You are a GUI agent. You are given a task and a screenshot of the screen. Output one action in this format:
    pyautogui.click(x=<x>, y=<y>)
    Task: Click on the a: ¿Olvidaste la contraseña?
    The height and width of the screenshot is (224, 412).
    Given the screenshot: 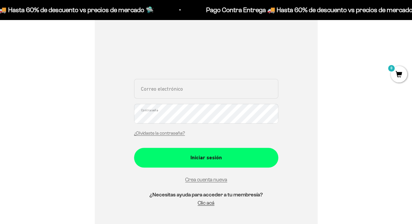 What is the action you would take?
    pyautogui.click(x=159, y=133)
    